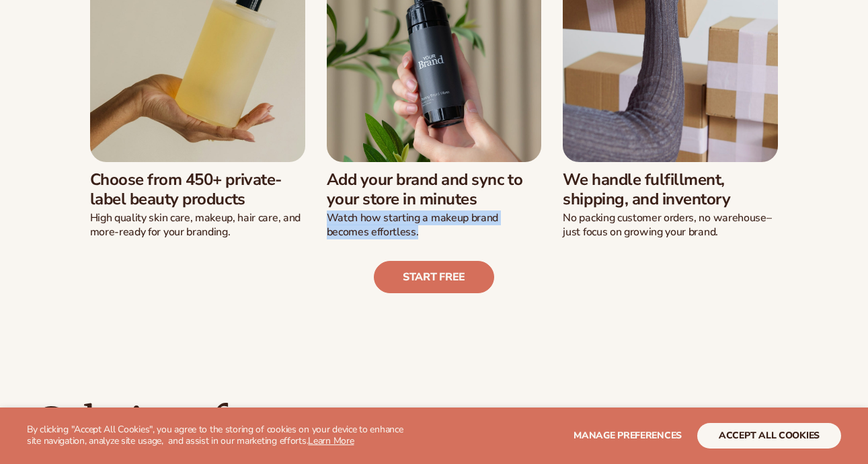 The height and width of the screenshot is (464, 868). What do you see at coordinates (198, 190) in the screenshot?
I see `h3: Choose from 450+ private-label beauty products` at bounding box center [198, 190].